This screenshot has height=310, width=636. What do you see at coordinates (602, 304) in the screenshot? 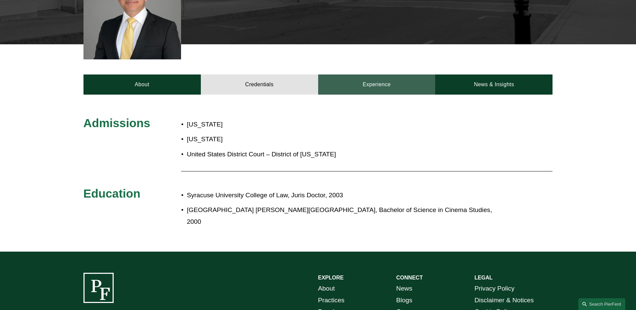
I see `a: Search this site` at bounding box center [602, 304].